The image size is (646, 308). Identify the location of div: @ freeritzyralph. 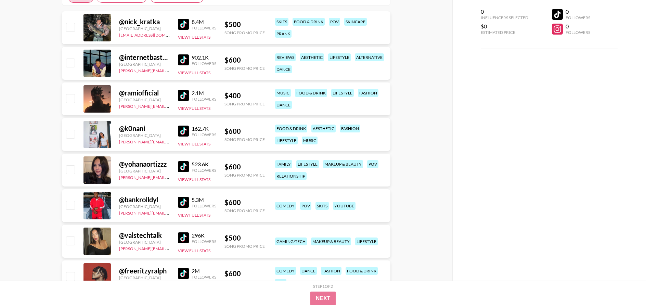
(144, 271).